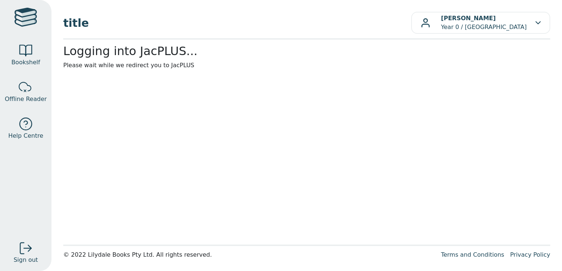 This screenshot has width=562, height=271. What do you see at coordinates (26, 260) in the screenshot?
I see `span: Sign out` at bounding box center [26, 260].